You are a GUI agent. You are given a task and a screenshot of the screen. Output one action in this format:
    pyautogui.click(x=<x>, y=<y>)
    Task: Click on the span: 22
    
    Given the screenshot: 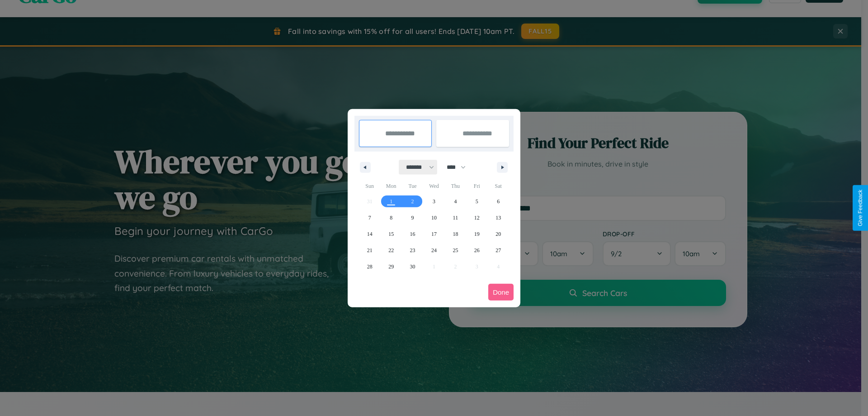 What is the action you would take?
    pyautogui.click(x=391, y=250)
    